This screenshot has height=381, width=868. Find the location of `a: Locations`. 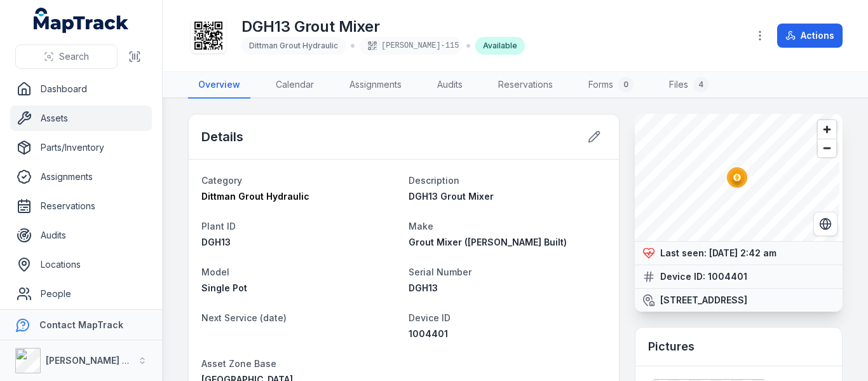

a: Locations is located at coordinates (81, 265).